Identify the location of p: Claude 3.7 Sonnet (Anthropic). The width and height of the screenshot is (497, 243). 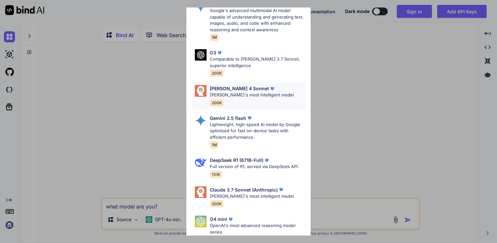
(244, 189).